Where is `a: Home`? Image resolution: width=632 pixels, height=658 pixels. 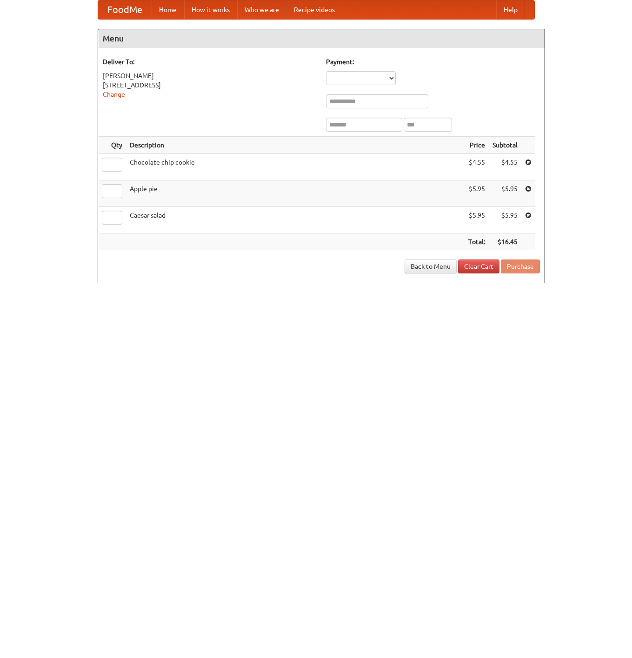
a: Home is located at coordinates (168, 10).